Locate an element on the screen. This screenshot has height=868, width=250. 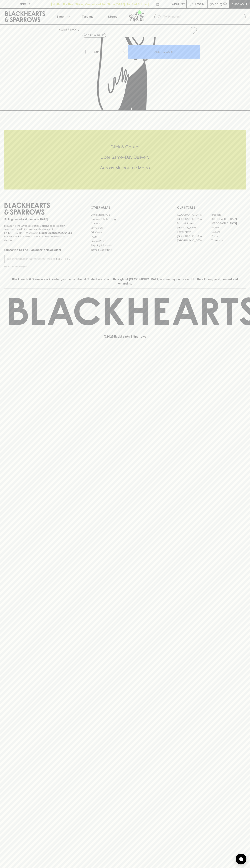
p: Stores is located at coordinates (113, 17).